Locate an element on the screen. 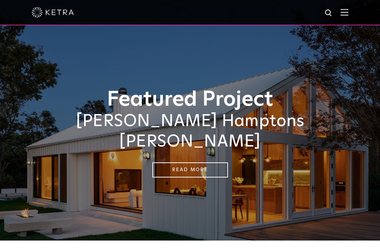 This screenshot has width=380, height=249. img: ketra-logo-2019-white is located at coordinates (53, 12).